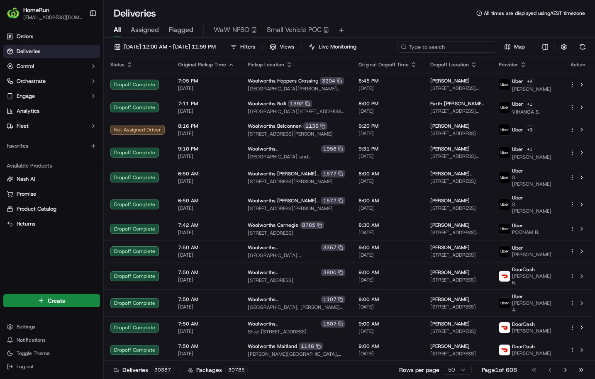 This screenshot has width=595, height=379. I want to click on input: Type to search, so click(447, 47).